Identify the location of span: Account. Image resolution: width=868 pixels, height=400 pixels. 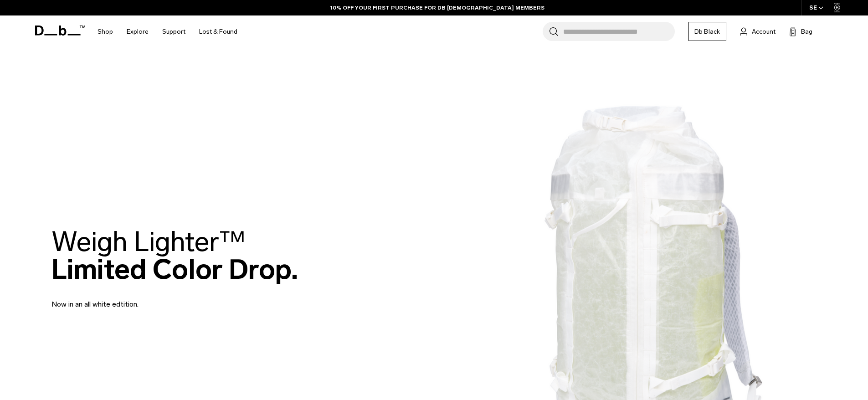
(764, 32).